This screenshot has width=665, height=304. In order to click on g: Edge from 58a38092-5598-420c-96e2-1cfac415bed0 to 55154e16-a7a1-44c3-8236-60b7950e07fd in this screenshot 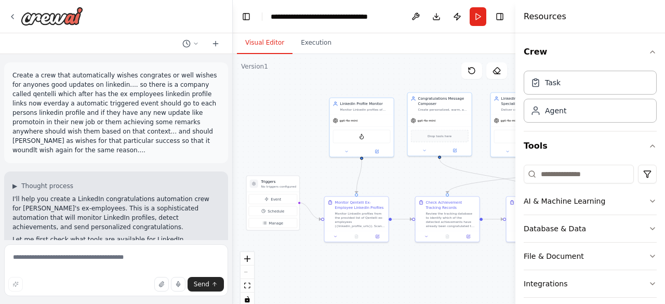, I will do `click(493, 219)`.